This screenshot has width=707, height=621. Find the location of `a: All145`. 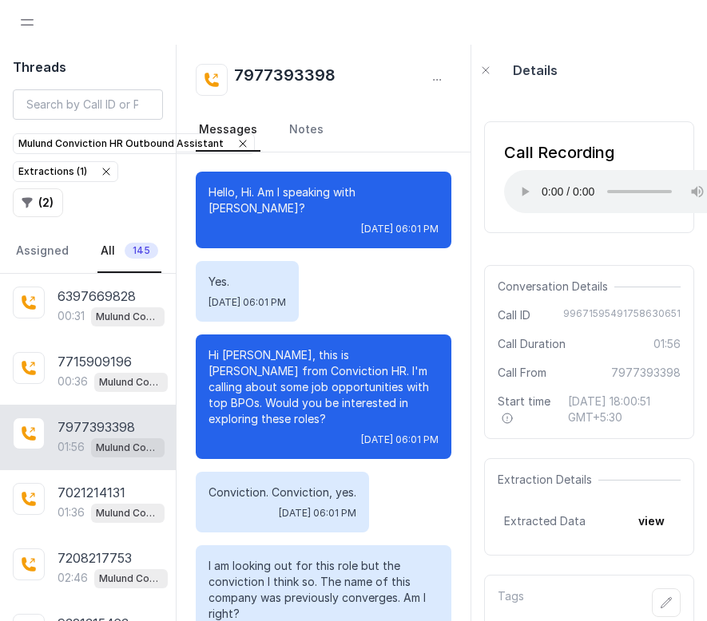

a: All145 is located at coordinates (129, 252).